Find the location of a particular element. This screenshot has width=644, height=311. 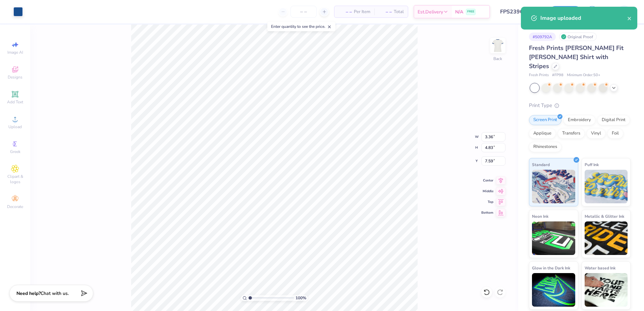

span: Designs is located at coordinates (15, 77).